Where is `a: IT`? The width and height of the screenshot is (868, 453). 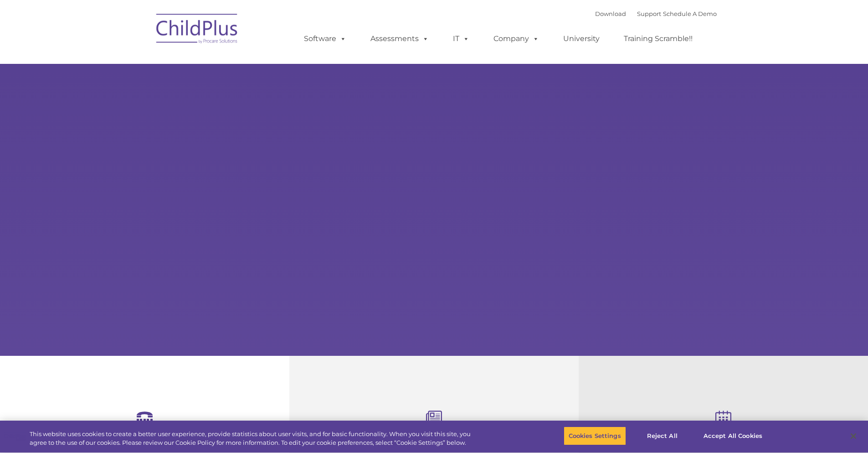 a: IT is located at coordinates (461, 39).